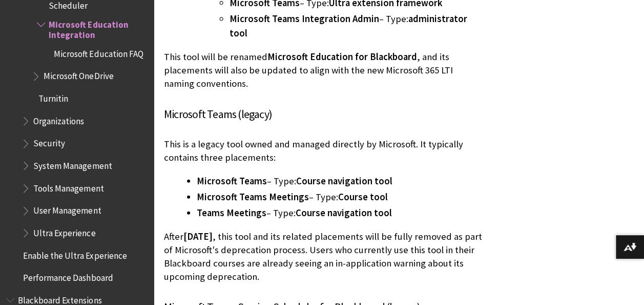 Image resolution: width=644 pixels, height=305 pixels. Describe the element at coordinates (67, 208) in the screenshot. I see `span: User Management` at that location.